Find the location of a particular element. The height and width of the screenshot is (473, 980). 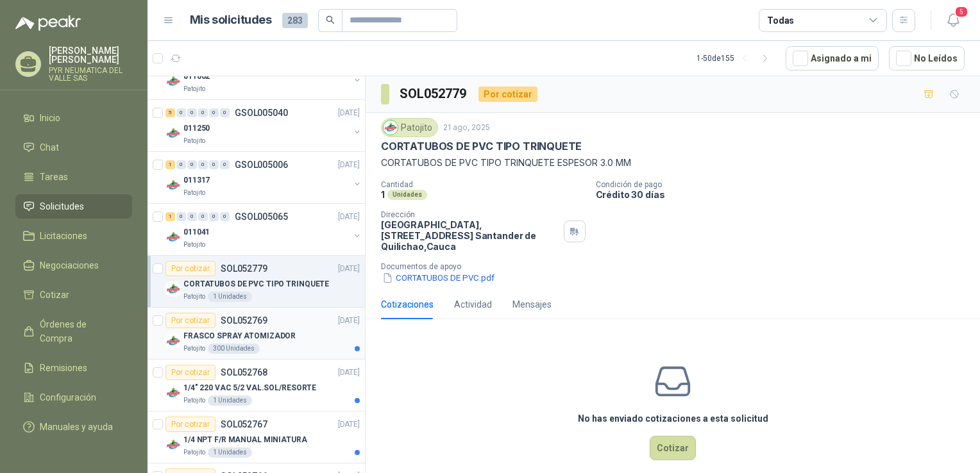

h1: Mis solicitudes is located at coordinates (231, 20).